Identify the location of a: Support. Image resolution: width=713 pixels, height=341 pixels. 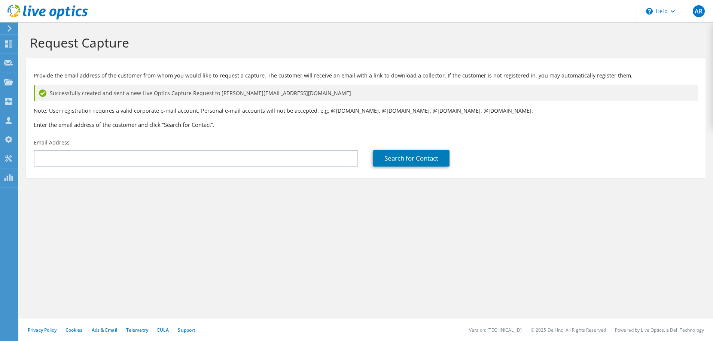
(186, 330).